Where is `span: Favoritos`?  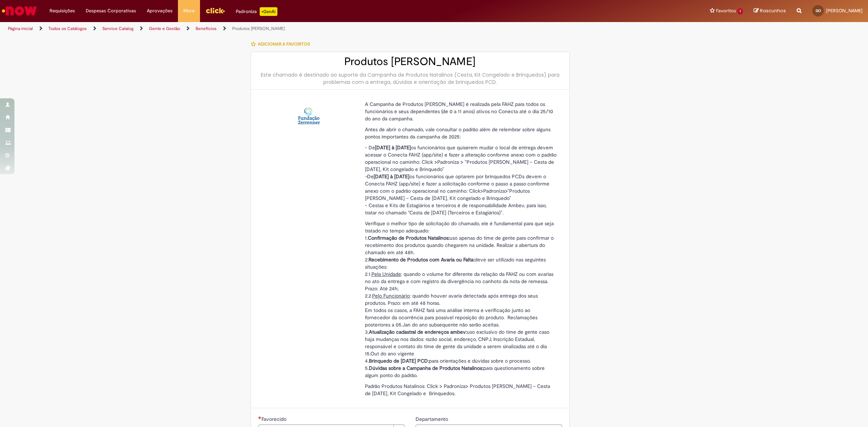
span: Favoritos is located at coordinates (726, 11).